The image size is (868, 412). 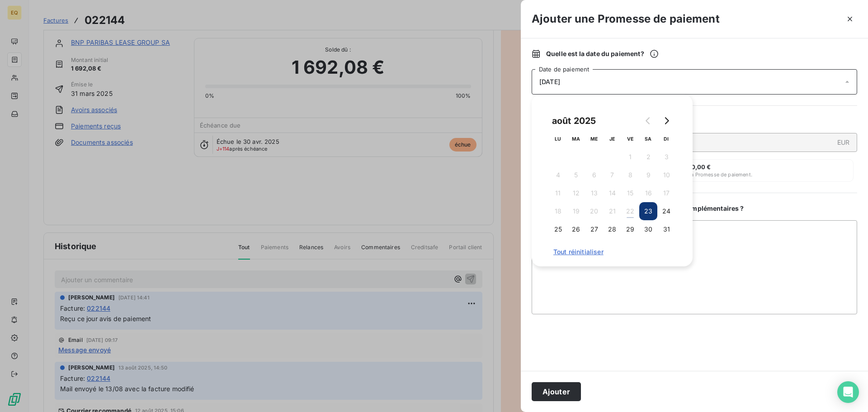 I want to click on button: 8, so click(x=630, y=175).